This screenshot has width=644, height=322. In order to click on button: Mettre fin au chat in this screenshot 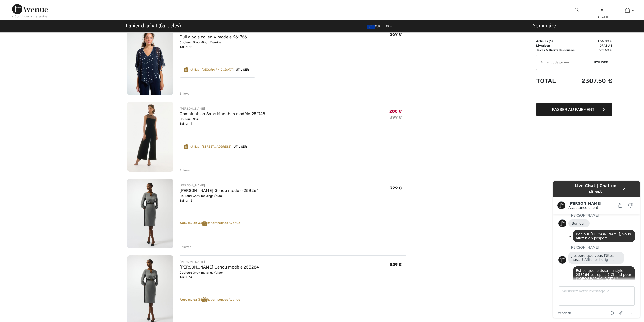, I will do `click(63, 136)`.